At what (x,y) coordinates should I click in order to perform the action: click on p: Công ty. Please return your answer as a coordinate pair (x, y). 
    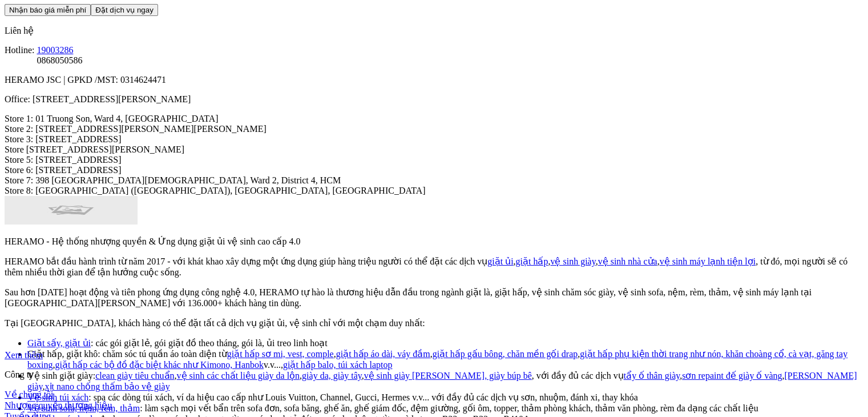
    Looking at the image, I should click on (434, 375).